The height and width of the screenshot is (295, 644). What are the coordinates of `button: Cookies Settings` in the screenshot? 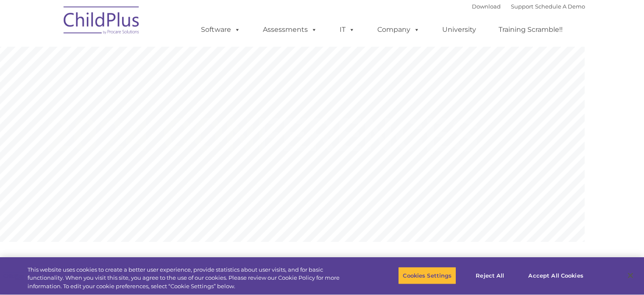 It's located at (427, 276).